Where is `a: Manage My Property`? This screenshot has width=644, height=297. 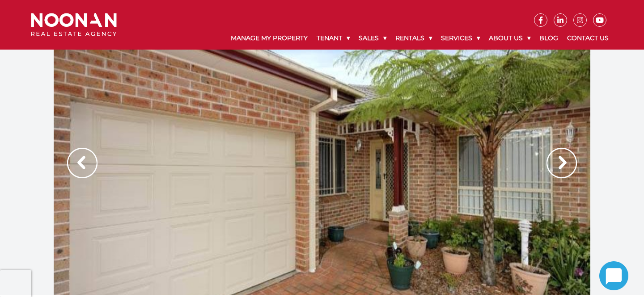
a: Manage My Property is located at coordinates (269, 38).